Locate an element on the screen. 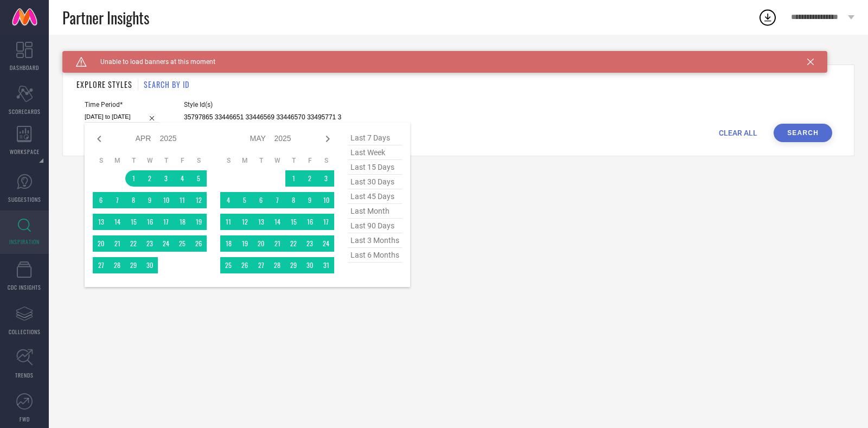 The width and height of the screenshot is (868, 428). td: Sat Apr 05 2025 is located at coordinates (199, 179).